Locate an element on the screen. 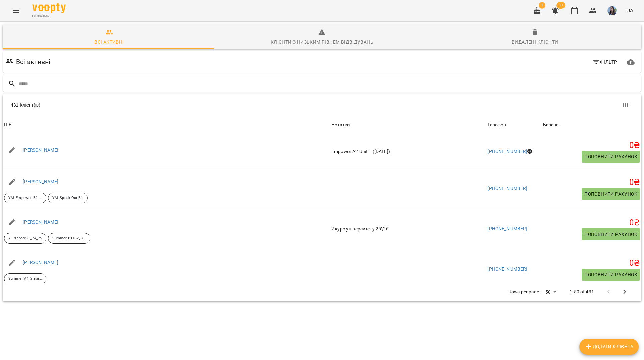 The width and height of the screenshot is (644, 360). div: YM_Speak Out B1 is located at coordinates (68, 198).